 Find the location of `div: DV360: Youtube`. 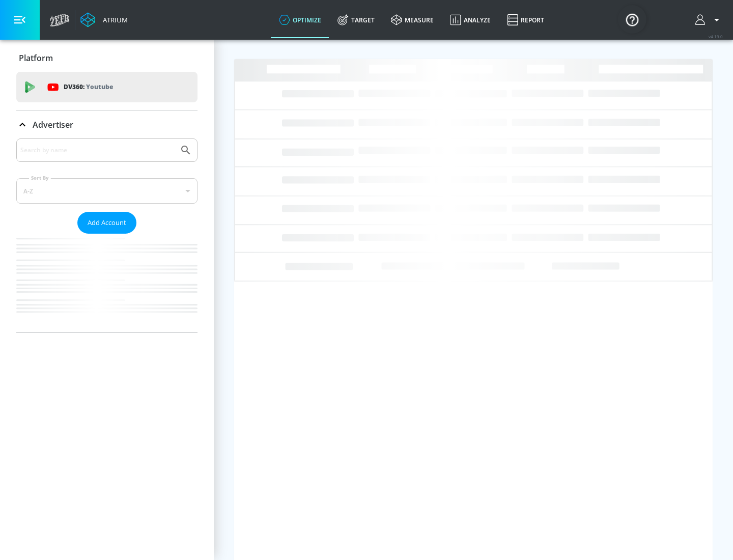

div: DV360: Youtube is located at coordinates (106, 87).